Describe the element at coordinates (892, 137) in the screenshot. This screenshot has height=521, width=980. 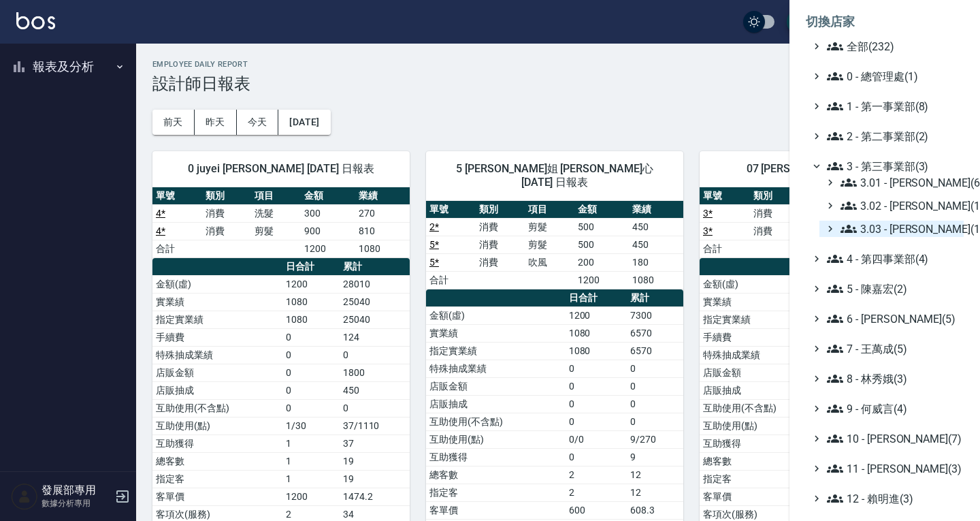
I see `span: 2 - 第二事業部(2)` at that location.